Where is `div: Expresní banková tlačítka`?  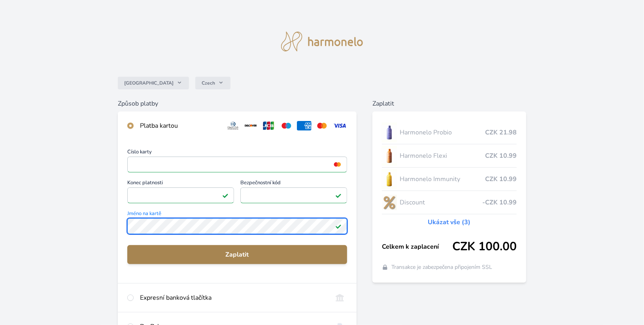 div: Expresní banková tlačítka is located at coordinates (233, 298).